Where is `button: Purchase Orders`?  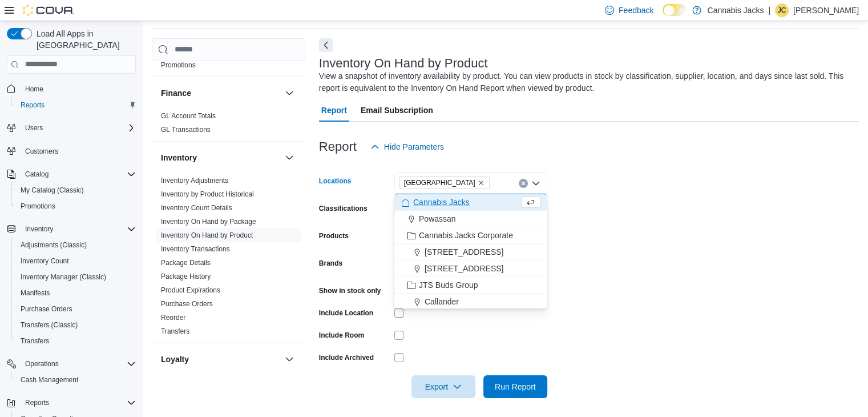 button: Purchase Orders is located at coordinates (76, 309).